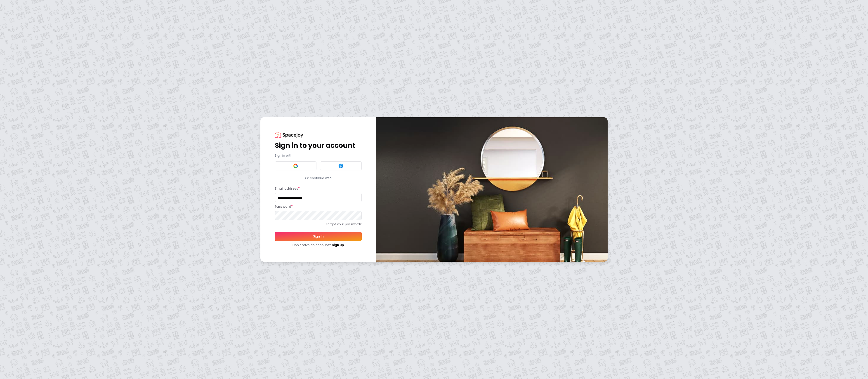  I want to click on img: Google signin, so click(296, 166).